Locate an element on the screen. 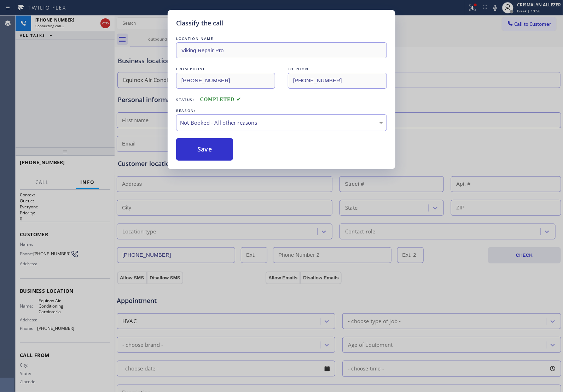 The width and height of the screenshot is (563, 392). h5: Classify the call is located at coordinates (199, 23).